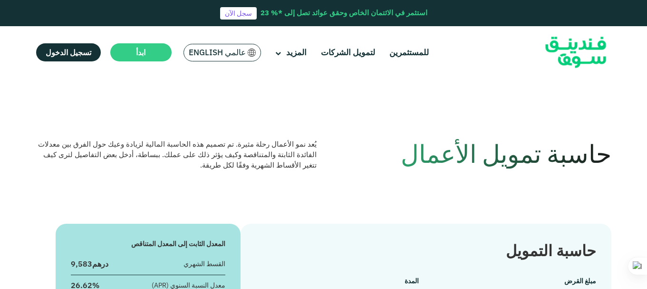 The width and height of the screenshot is (647, 289). I want to click on span: المزيد, so click(296, 52).